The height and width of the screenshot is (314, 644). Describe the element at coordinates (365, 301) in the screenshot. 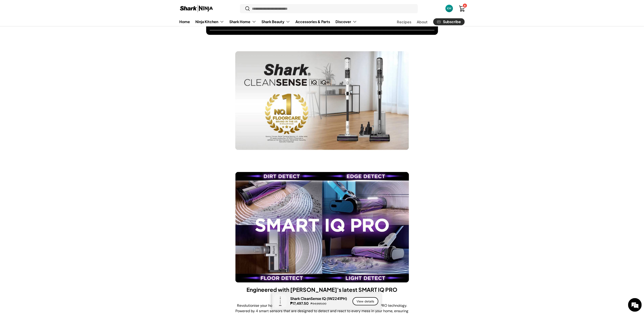

I see `a: View details` at that location.